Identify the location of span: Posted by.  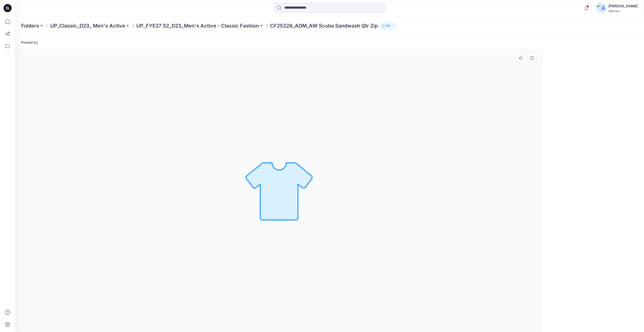
(30, 42).